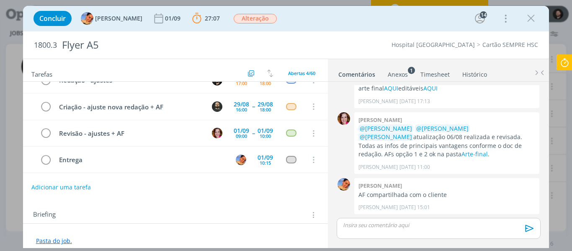  Describe the element at coordinates (52, 18) in the screenshot. I see `button: Concluir` at that location.